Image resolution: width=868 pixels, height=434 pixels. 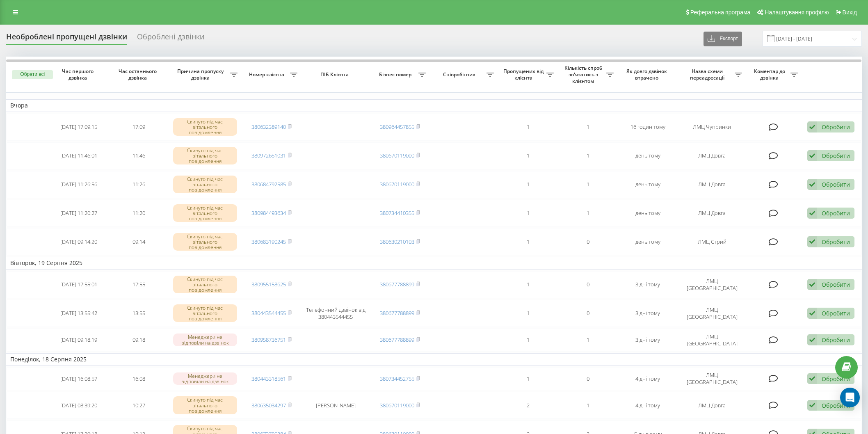 What do you see at coordinates (525, 74) in the screenshot?
I see `span: Пропущених від клієнта` at bounding box center [525, 74].